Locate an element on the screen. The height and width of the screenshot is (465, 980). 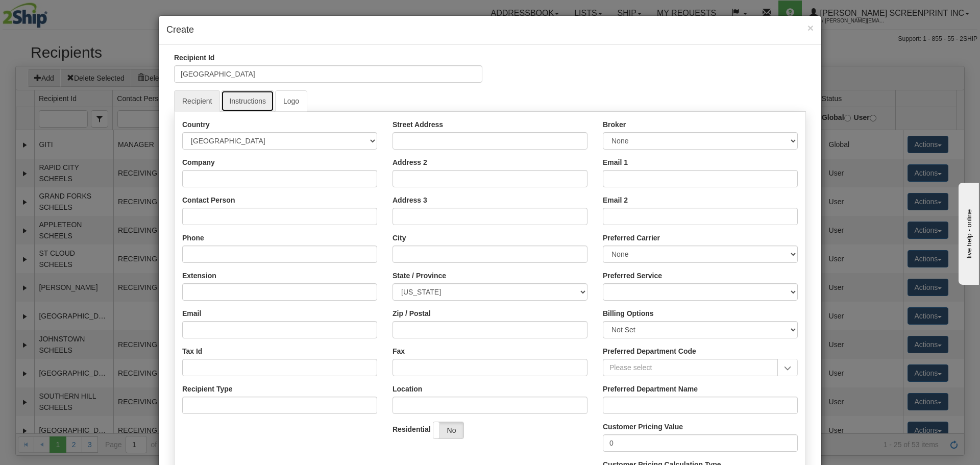
label: Tax Id is located at coordinates (192, 351).